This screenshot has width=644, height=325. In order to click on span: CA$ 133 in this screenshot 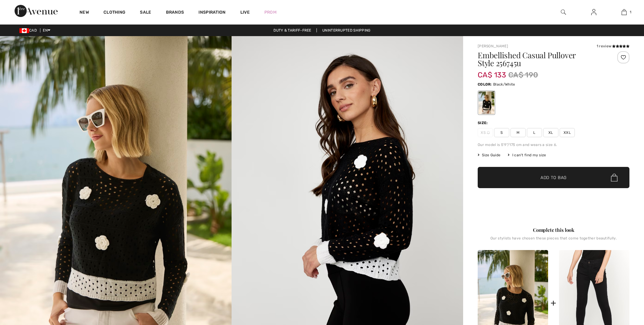, I will do `click(491, 72)`.